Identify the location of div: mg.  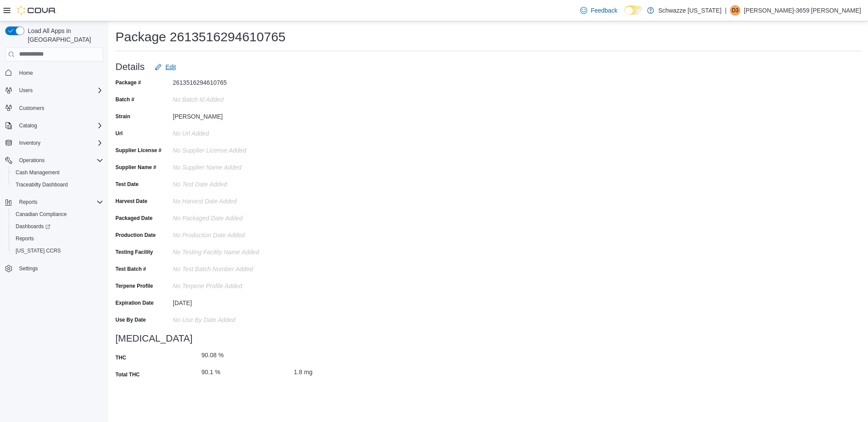
(308, 372).